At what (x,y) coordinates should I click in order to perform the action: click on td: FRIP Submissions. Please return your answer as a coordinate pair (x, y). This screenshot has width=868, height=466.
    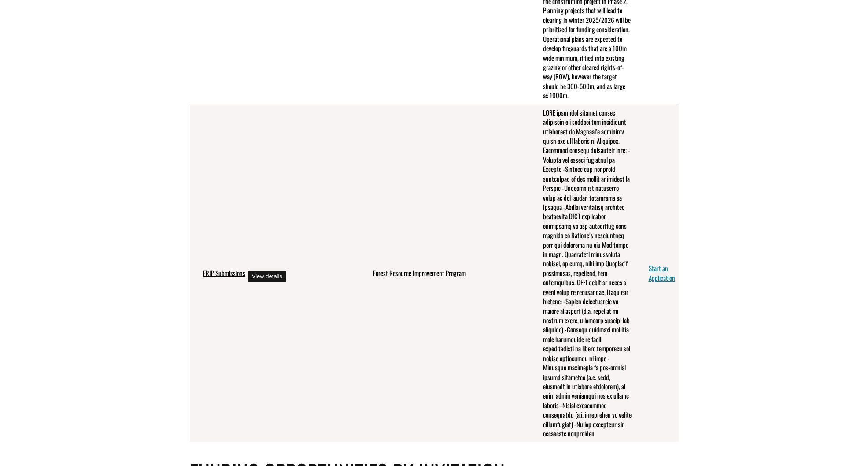
    Looking at the image, I should click on (275, 273).